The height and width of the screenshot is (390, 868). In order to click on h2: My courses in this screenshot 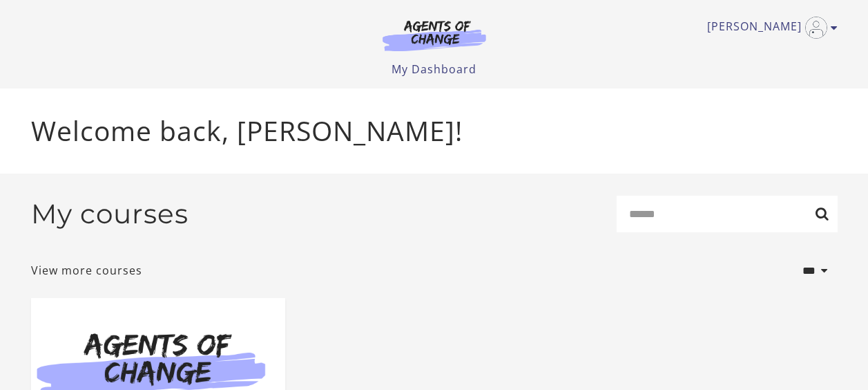, I will do `click(110, 213)`.